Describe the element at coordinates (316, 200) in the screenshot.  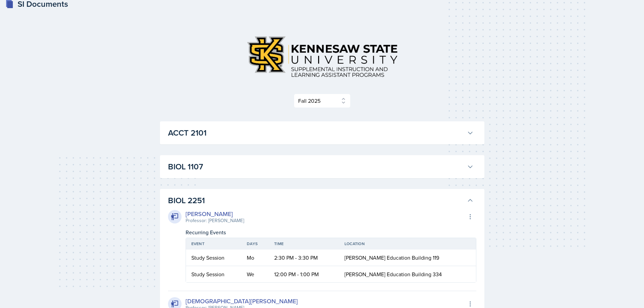
I see `h3: BIOL 2251` at that location.